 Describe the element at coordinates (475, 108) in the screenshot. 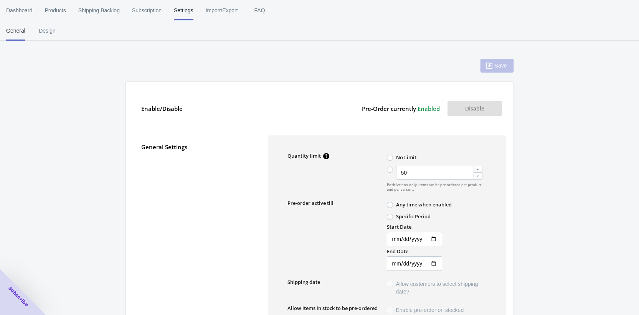

I see `button: Disable` at that location.